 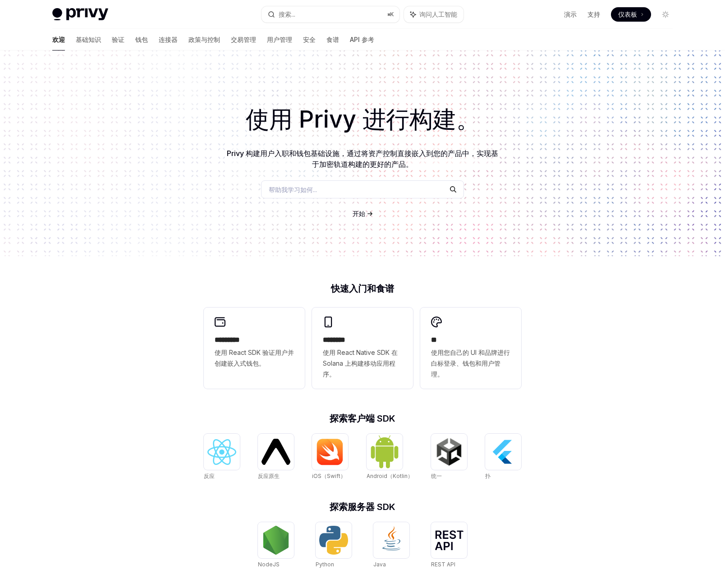 I want to click on img: 扑, so click(x=503, y=451).